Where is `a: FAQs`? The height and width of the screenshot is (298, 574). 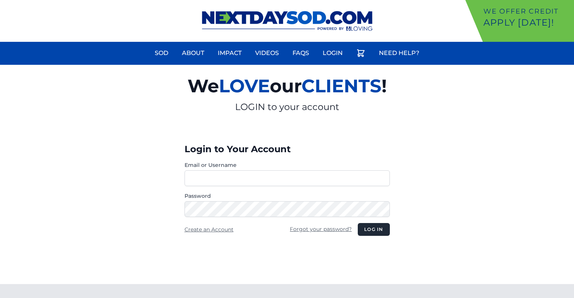 a: FAQs is located at coordinates (301, 53).